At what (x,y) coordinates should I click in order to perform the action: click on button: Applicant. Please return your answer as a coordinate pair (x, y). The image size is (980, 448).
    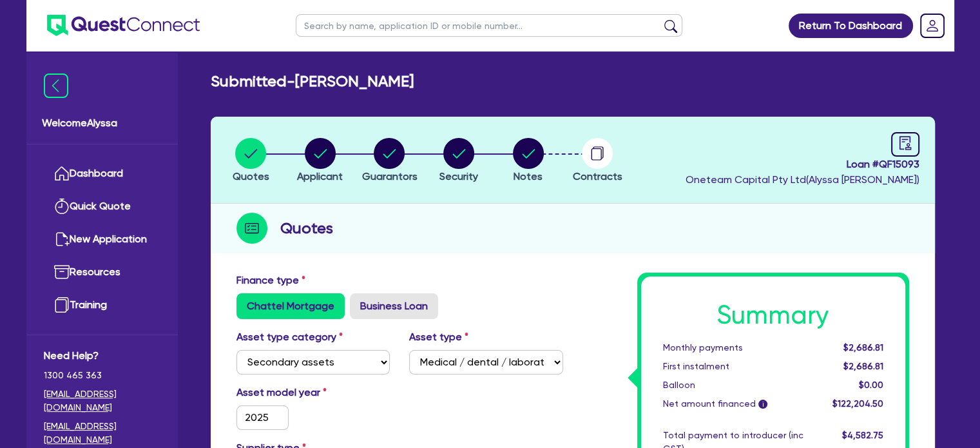
    Looking at the image, I should click on (320, 161).